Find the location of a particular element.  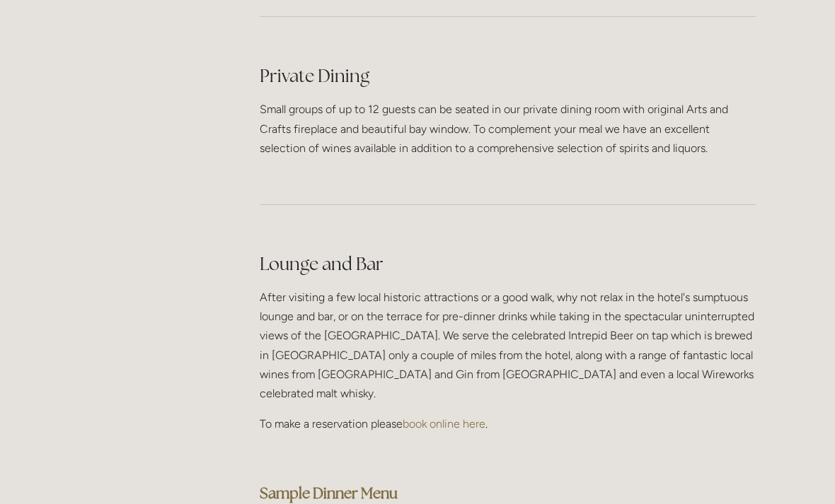

p: Small groups of up to 12 guests can be seated in our private dining room with original Arts and C... is located at coordinates (507, 128).